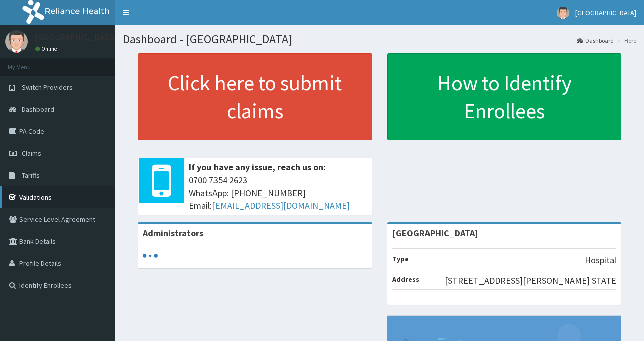  I want to click on a: Click here to submit claims, so click(255, 97).